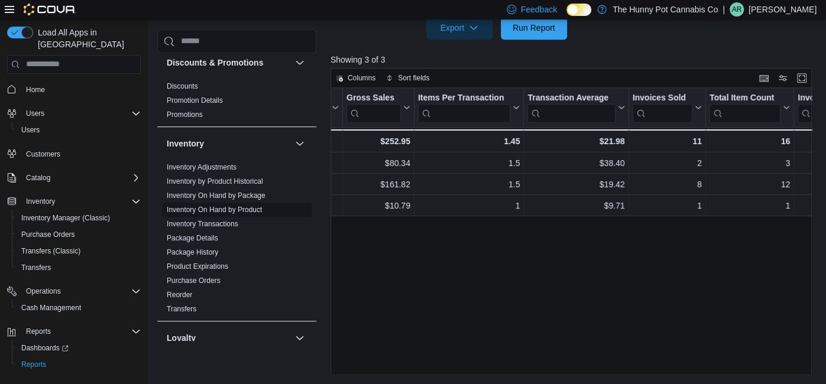  What do you see at coordinates (74, 89) in the screenshot?
I see `button: Home` at bounding box center [74, 89].